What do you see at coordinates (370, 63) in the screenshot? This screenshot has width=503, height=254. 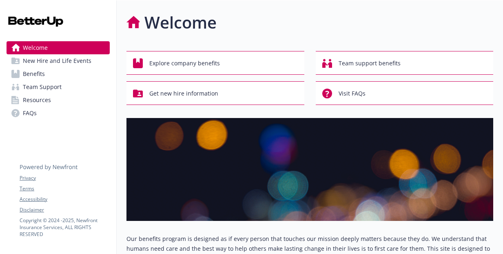 I see `span: Team support benefits` at bounding box center [370, 63].